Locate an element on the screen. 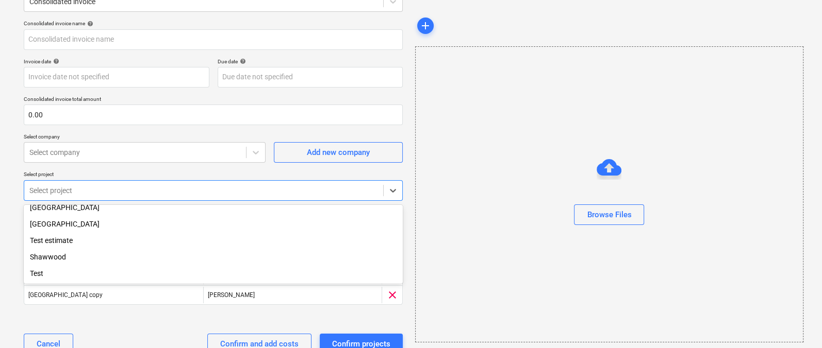 The height and width of the screenshot is (348, 822). div: Invoice date is located at coordinates (116, 61).